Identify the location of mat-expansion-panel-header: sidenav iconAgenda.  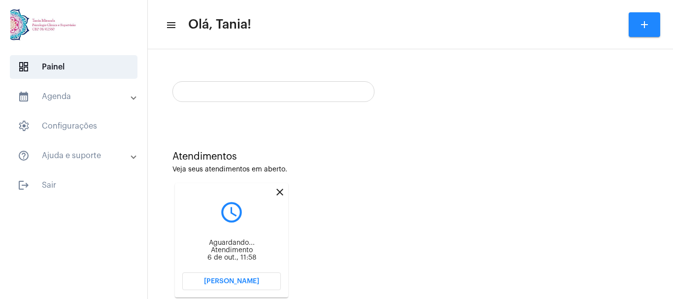
(76, 97).